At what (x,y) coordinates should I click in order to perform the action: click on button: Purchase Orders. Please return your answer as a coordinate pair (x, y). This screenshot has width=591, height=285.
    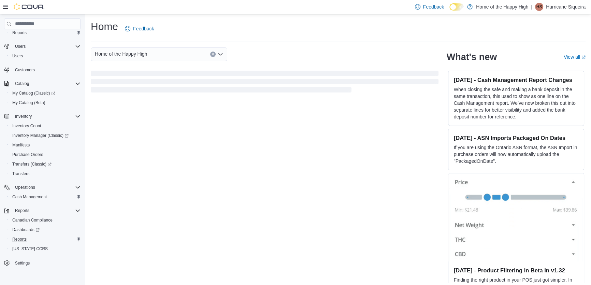
    Looking at the image, I should click on (45, 155).